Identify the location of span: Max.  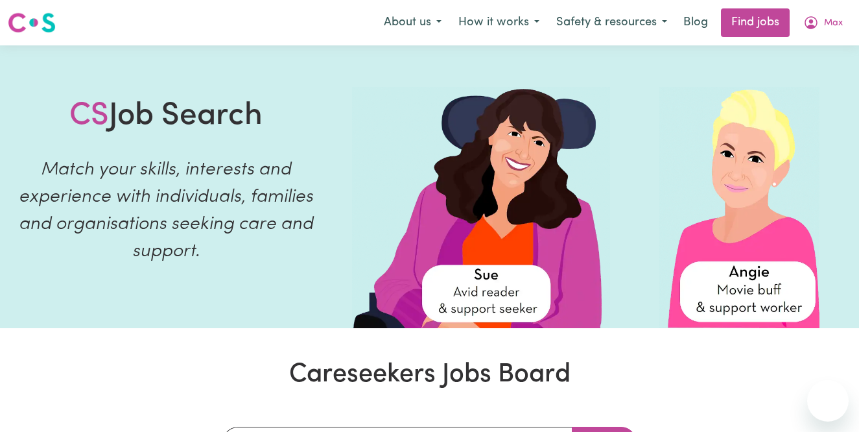
(833, 23).